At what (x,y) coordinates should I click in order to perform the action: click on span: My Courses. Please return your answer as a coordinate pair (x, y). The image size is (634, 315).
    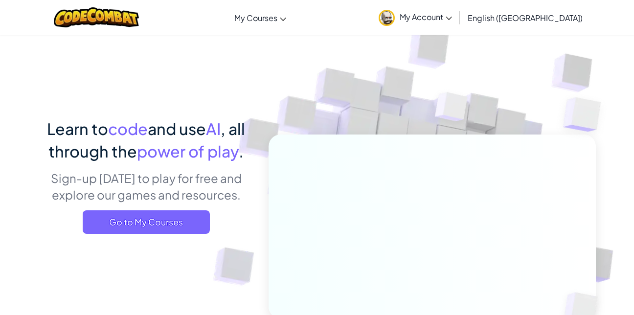
    Looking at the image, I should click on (256, 18).